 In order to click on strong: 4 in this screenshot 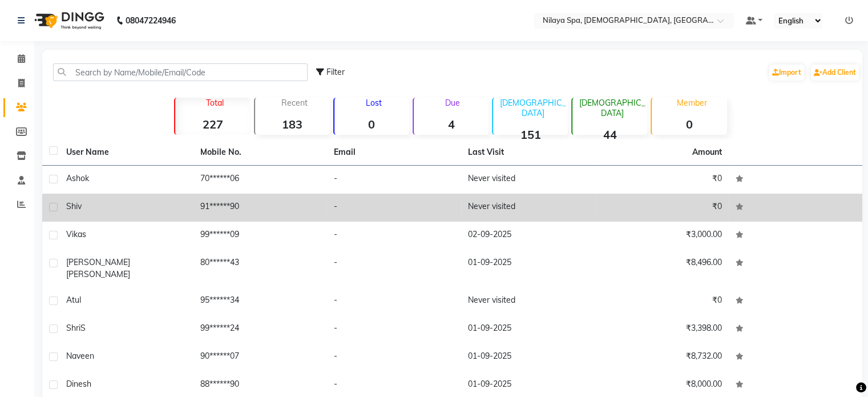, I will do `click(451, 124)`.